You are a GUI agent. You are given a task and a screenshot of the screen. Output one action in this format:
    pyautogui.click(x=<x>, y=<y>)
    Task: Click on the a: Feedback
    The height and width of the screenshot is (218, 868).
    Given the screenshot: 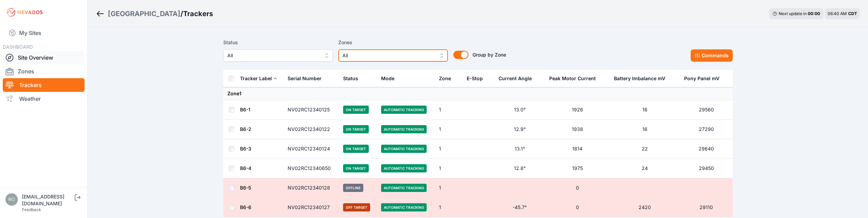 What is the action you would take?
    pyautogui.click(x=32, y=209)
    